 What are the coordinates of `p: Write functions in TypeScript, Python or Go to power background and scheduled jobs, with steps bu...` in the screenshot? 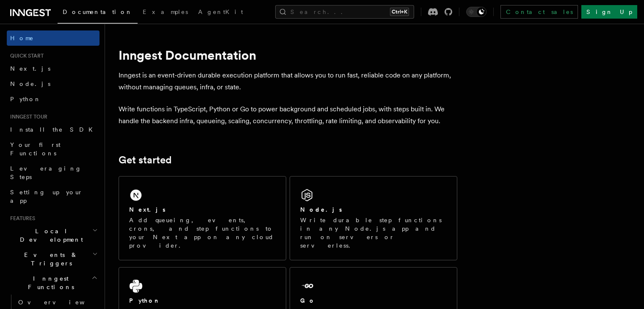 It's located at (288, 115).